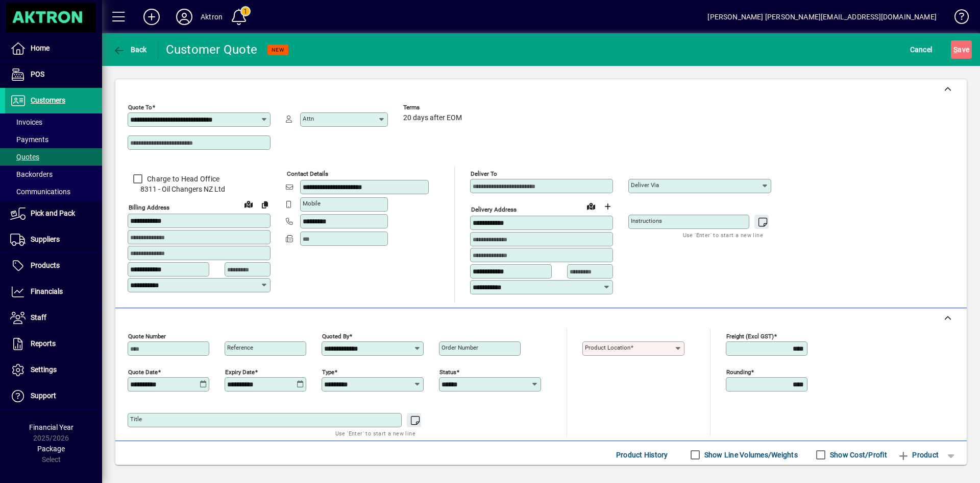 The height and width of the screenshot is (483, 980). Describe the element at coordinates (54, 174) in the screenshot. I see `a: Backorders` at that location.